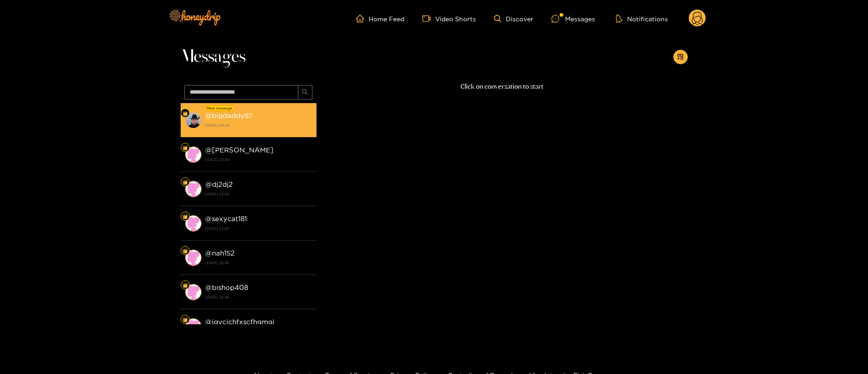 The image size is (868, 374). I want to click on strong: @ dj2dj2, so click(219, 184).